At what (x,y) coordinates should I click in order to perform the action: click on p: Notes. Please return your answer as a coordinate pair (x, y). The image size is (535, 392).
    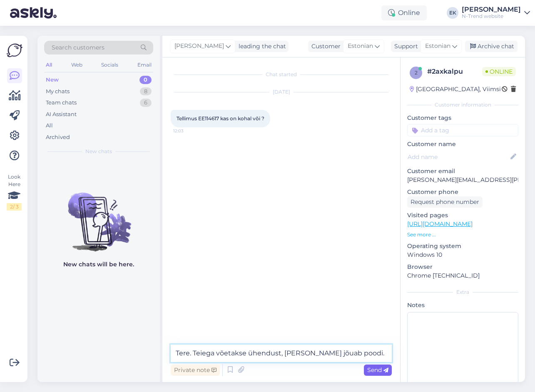
    Looking at the image, I should click on (462, 305).